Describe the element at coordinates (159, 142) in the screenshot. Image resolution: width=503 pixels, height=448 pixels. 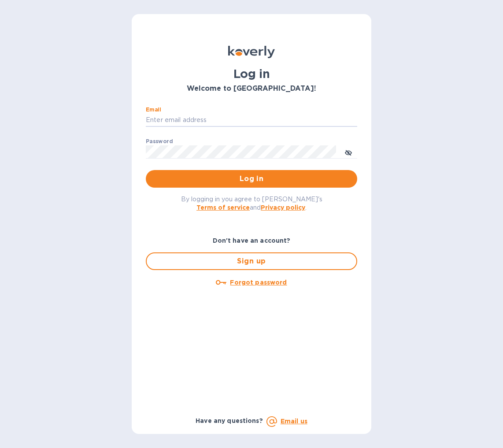
I see `label: Password` at that location.